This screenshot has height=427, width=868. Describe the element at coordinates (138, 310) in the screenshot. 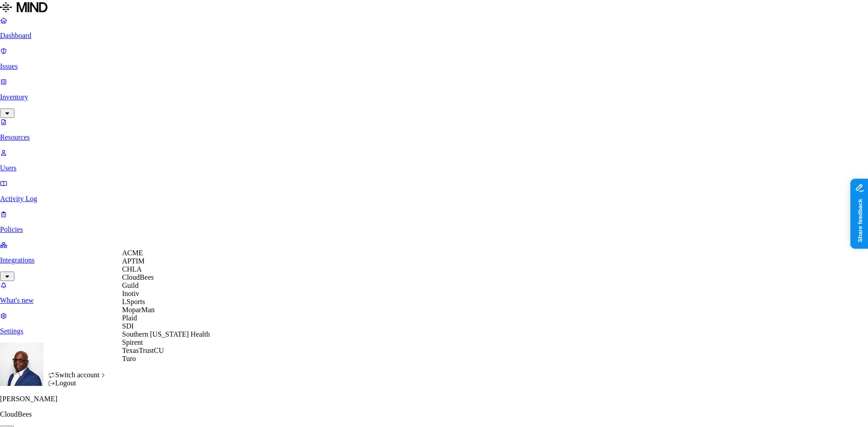

I see `span: MoparMan` at that location.